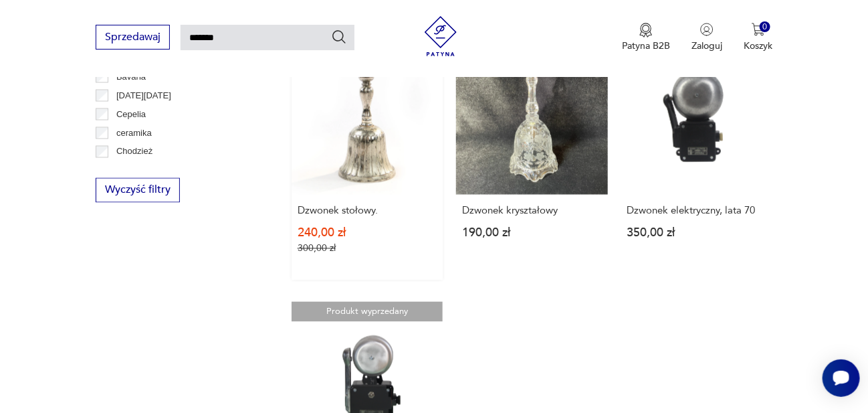 The width and height of the screenshot is (868, 413). I want to click on img: Ikona koszyka, so click(759, 29).